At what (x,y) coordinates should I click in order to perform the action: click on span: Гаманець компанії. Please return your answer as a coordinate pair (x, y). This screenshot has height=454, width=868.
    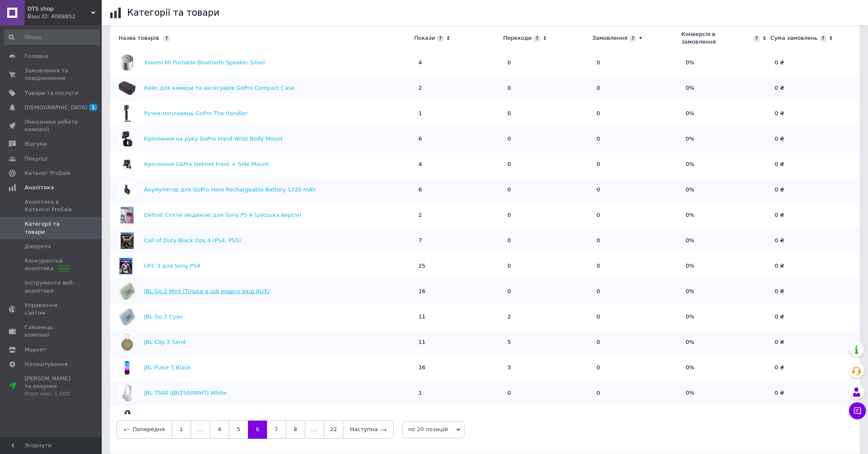
    Looking at the image, I should click on (51, 331).